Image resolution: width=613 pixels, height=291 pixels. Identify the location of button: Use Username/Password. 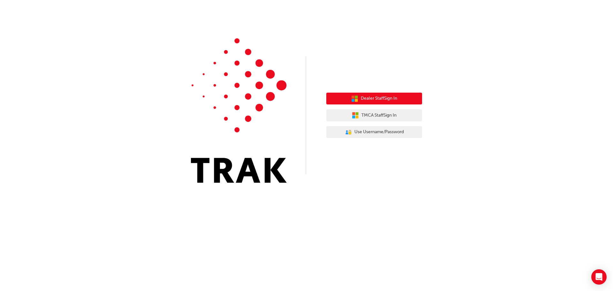
(374, 132).